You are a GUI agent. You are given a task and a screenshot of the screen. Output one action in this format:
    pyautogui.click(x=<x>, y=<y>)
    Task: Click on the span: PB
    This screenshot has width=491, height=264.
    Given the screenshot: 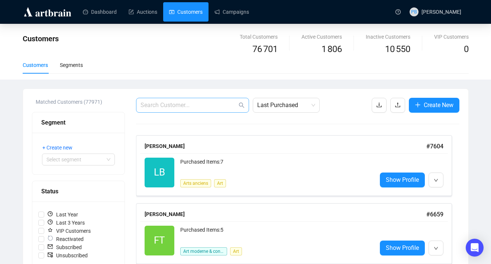 What is the action you would take?
    pyautogui.click(x=414, y=12)
    